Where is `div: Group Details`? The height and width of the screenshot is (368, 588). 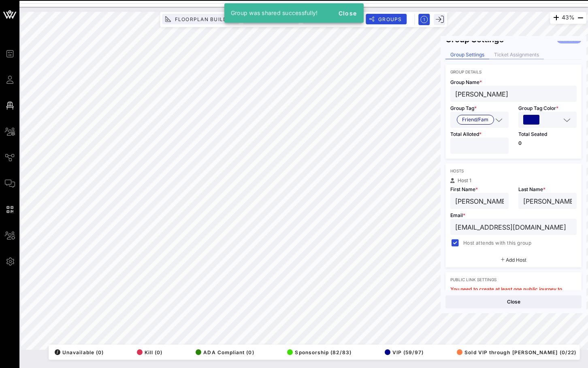
div: Group Details is located at coordinates (514, 72).